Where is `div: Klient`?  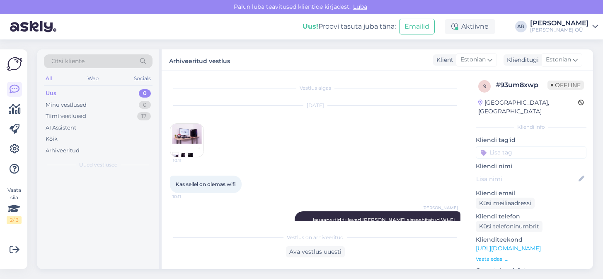 div: Klient is located at coordinates (443, 60).